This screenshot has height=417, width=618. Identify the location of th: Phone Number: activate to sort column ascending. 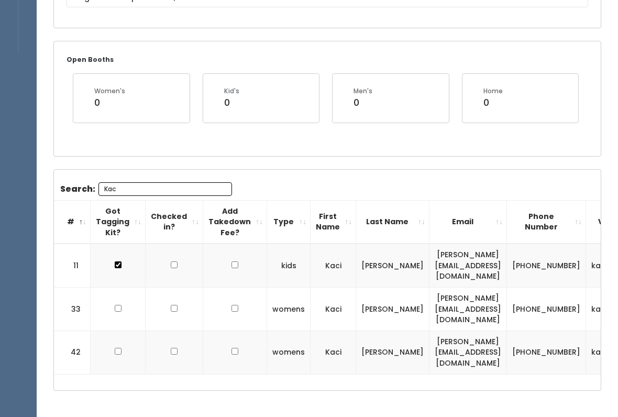
(546, 222).